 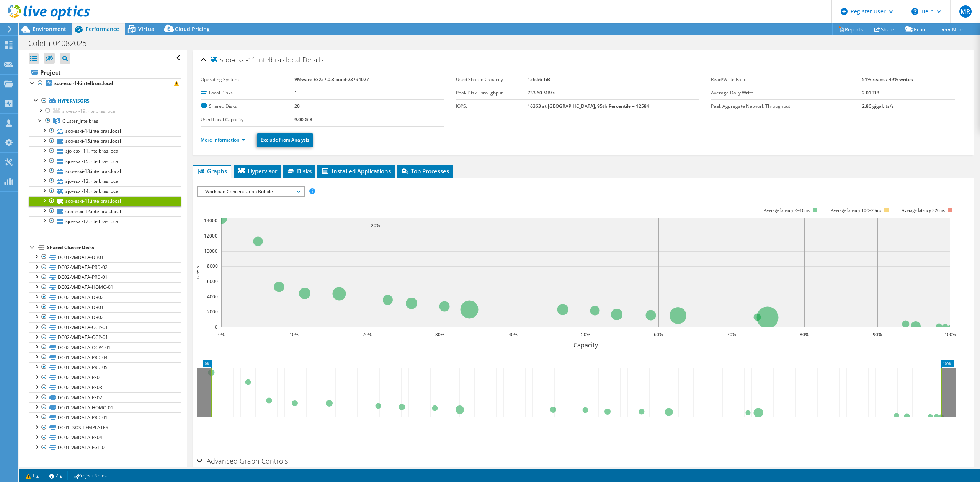 I want to click on text: IOPS, so click(x=197, y=273).